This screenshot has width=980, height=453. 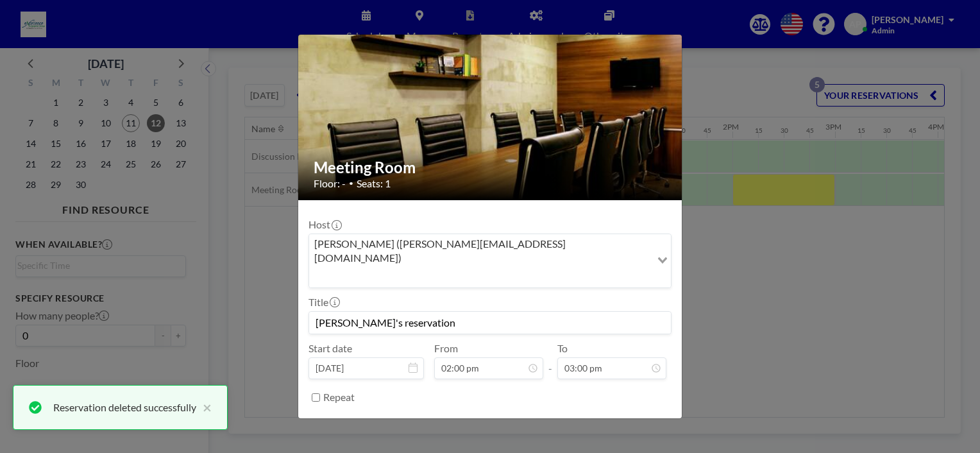 What do you see at coordinates (480, 276) in the screenshot?
I see `input: Search for option` at bounding box center [480, 276].